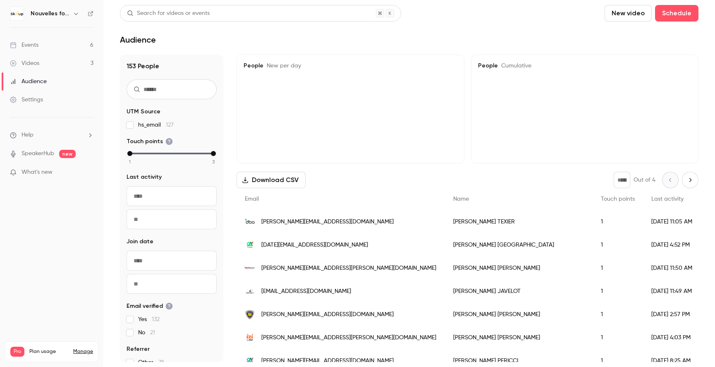 The width and height of the screenshot is (715, 367). I want to click on span: Referrer, so click(138, 349).